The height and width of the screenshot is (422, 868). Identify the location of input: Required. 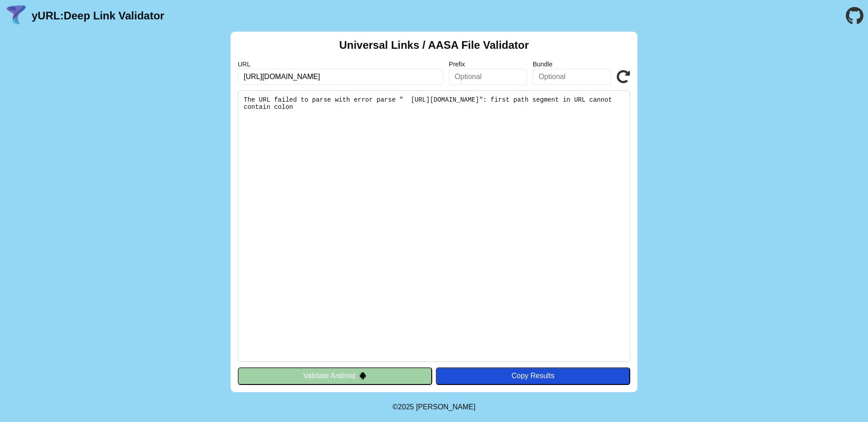
(340, 77).